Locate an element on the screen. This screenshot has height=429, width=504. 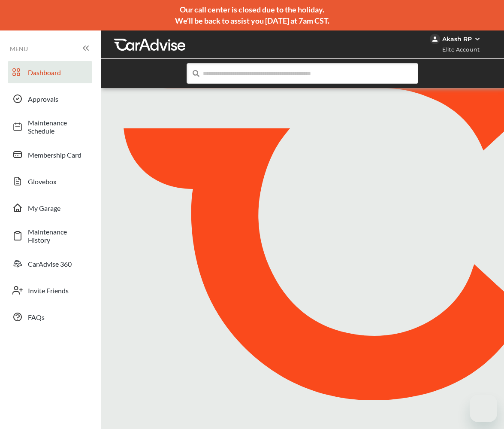
img: CA_CheckIcon.cf4f08d4.svg is located at coordinates (320, 214).